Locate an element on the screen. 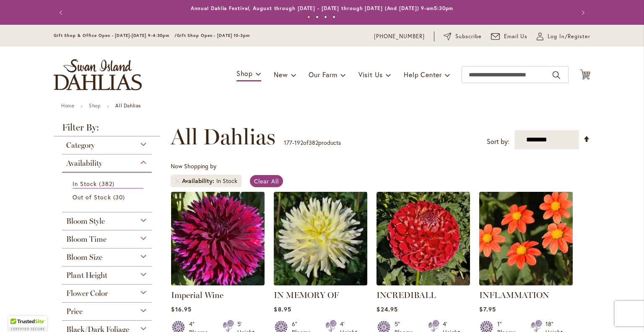  span: Our Farm is located at coordinates (323, 74).